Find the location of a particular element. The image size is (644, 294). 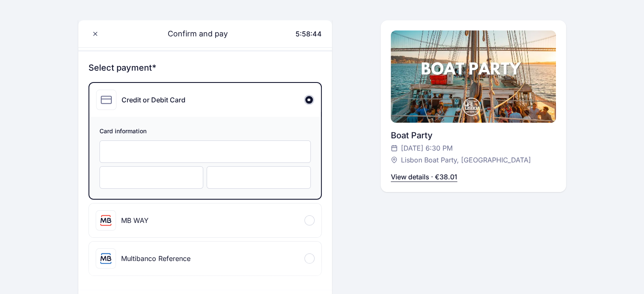

div: Credit or Debit Card is located at coordinates (153, 100).